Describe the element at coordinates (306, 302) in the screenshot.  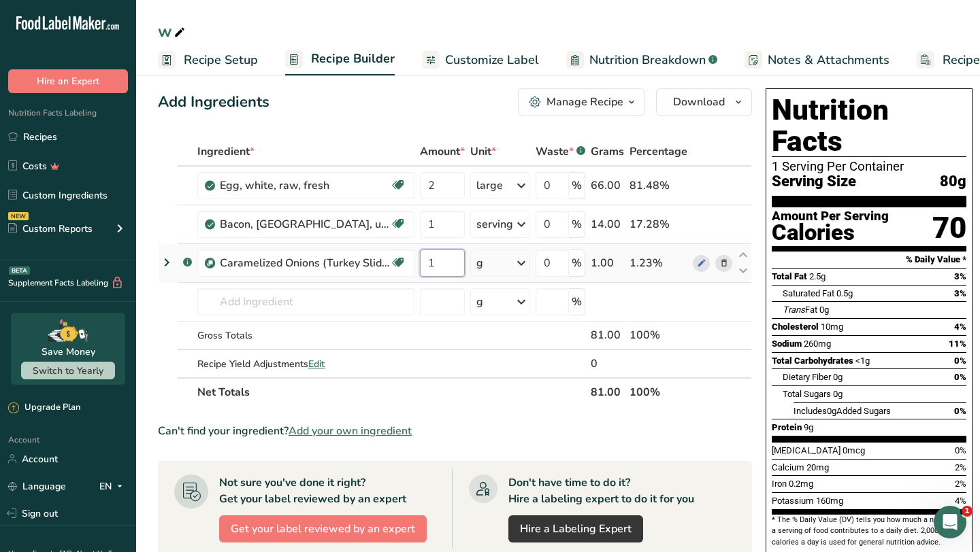
I see `input: Add Ingredient` at that location.